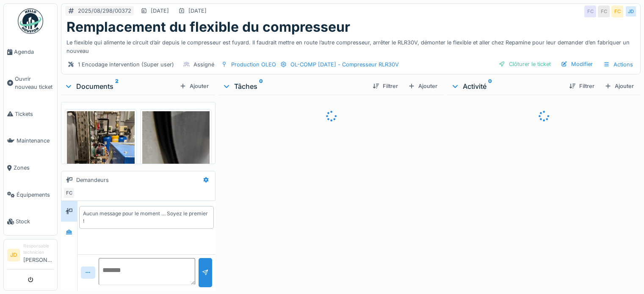 The width and height of the screenshot is (644, 294). What do you see at coordinates (13, 255) in the screenshot?
I see `li: JD` at bounding box center [13, 255].